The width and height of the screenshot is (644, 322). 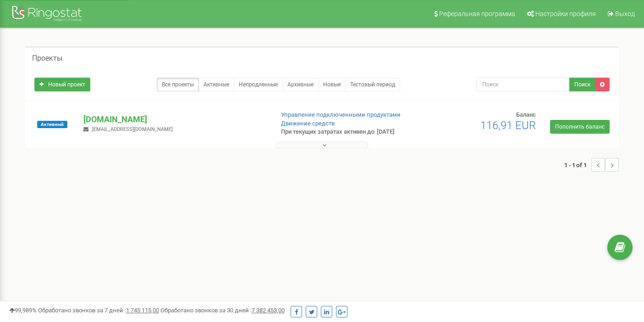 What do you see at coordinates (52, 124) in the screenshot?
I see `span: Активный` at bounding box center [52, 124].